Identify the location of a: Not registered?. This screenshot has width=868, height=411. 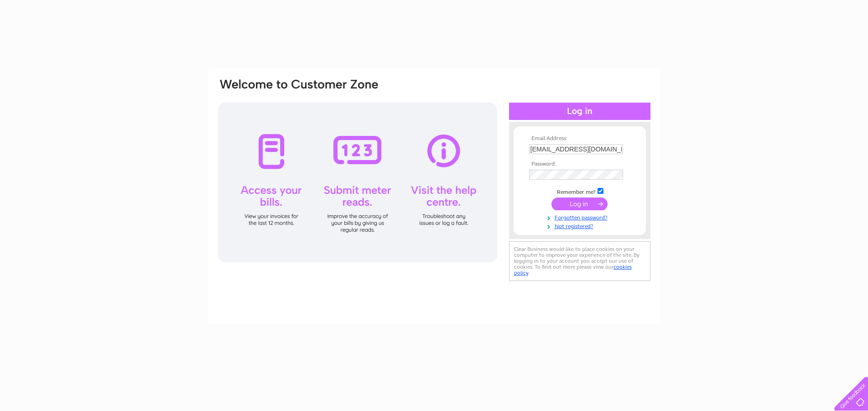
(581, 226).